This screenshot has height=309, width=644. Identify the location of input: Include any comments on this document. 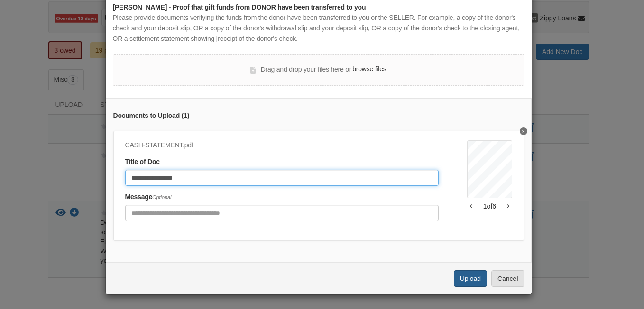
(282, 212).